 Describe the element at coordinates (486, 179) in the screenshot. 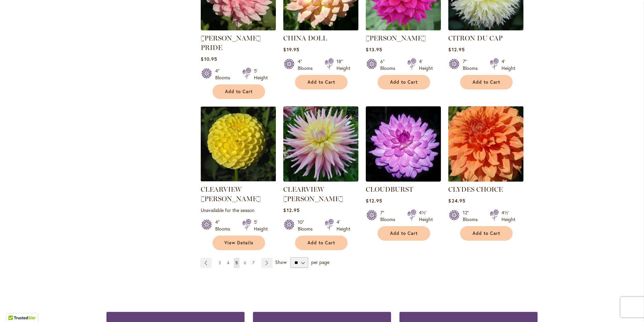

I see `a: Clyde's Choice` at that location.